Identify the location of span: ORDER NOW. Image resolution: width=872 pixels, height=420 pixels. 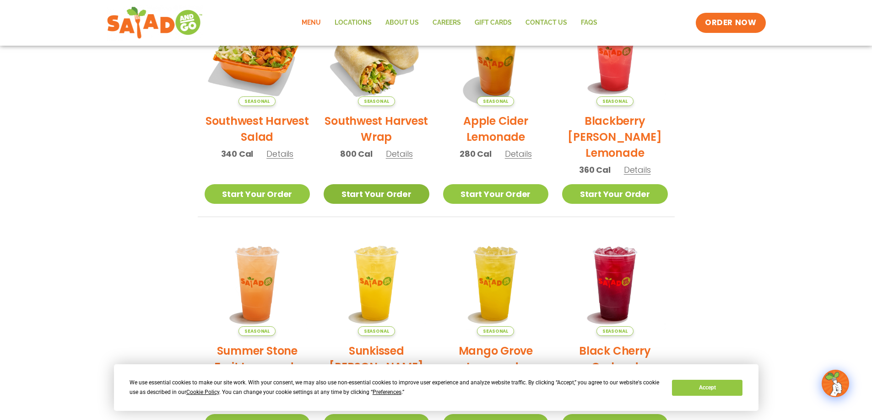
(730, 23).